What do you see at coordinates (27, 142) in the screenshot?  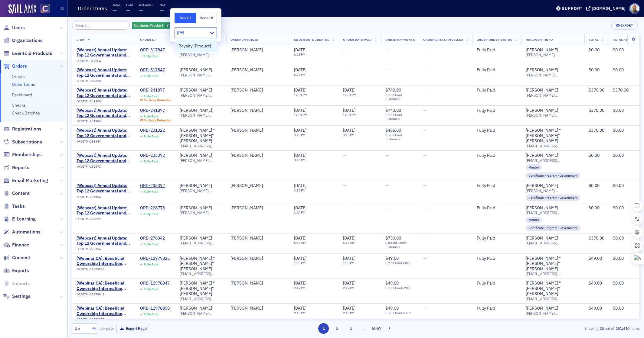 I see `span: Subscriptions` at bounding box center [27, 142].